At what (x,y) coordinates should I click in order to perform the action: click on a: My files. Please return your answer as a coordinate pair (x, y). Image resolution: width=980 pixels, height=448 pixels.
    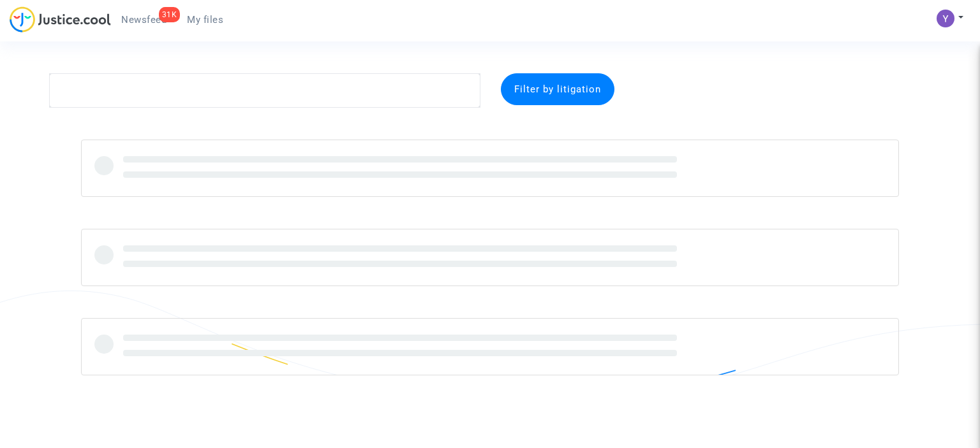
    Looking at the image, I should click on (205, 20).